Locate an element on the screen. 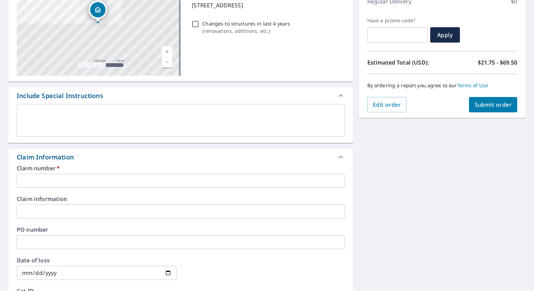 Image resolution: width=534 pixels, height=291 pixels. label: Claim number is located at coordinates (181, 168).